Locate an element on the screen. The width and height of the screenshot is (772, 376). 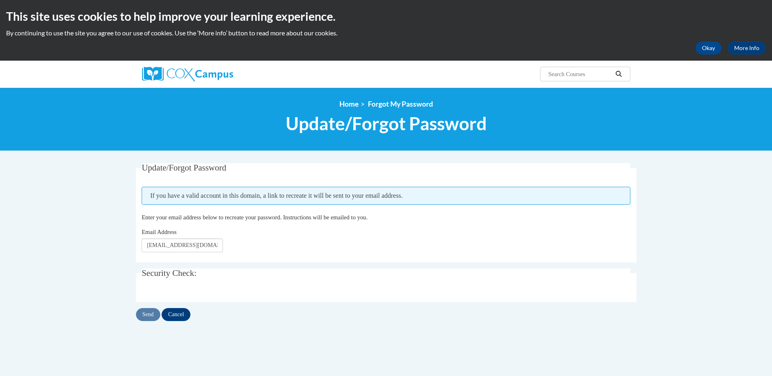
input: Cancel is located at coordinates (176, 315).